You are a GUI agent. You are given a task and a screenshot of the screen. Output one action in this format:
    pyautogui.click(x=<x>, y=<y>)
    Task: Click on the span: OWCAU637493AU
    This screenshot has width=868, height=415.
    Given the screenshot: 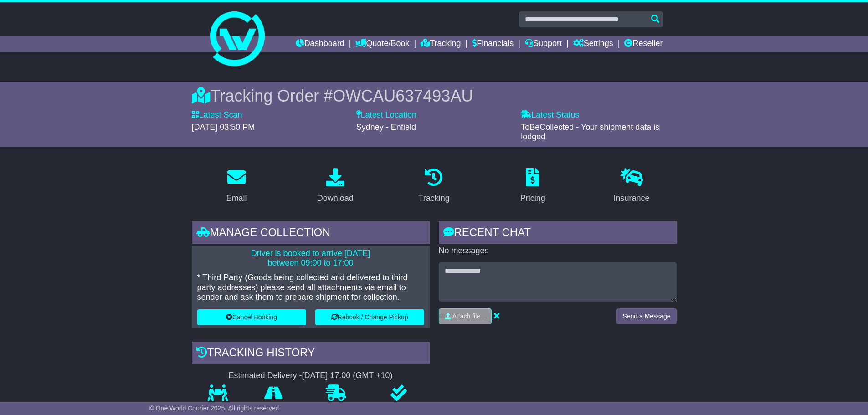 What is the action you would take?
    pyautogui.click(x=403, y=95)
    